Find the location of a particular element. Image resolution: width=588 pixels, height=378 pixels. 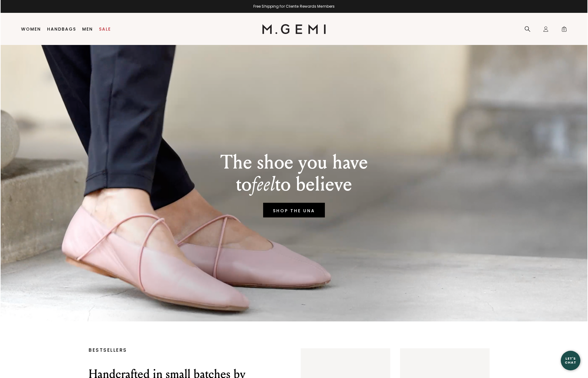

div: Let's Chat is located at coordinates (570, 360).